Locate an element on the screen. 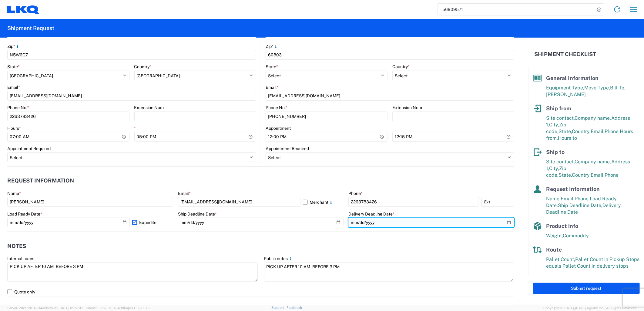  label: Appointment is located at coordinates (278, 128).